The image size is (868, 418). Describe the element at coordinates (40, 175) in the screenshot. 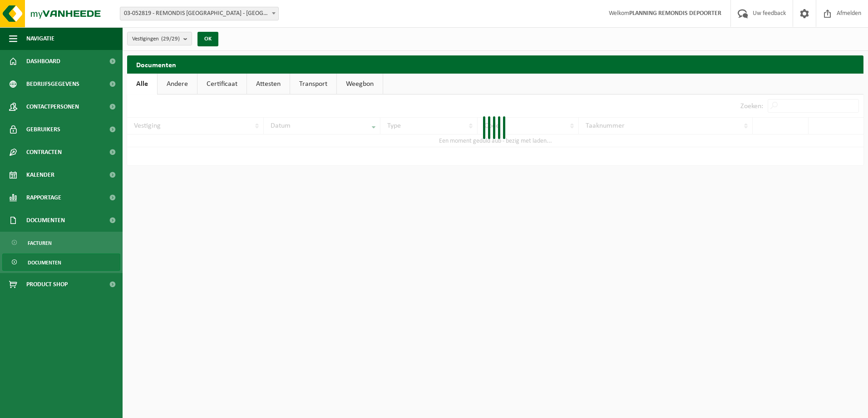

I see `span: Kalender` at that location.